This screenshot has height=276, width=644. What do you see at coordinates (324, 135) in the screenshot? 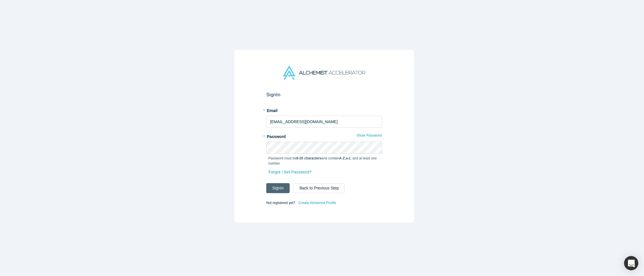
I see `label: Password` at bounding box center [324, 135].